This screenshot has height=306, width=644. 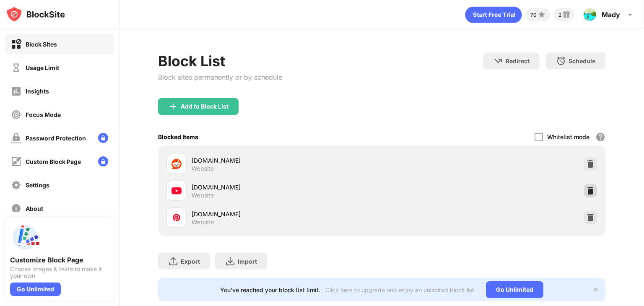 I want to click on div: Customize Block Page, so click(x=60, y=260).